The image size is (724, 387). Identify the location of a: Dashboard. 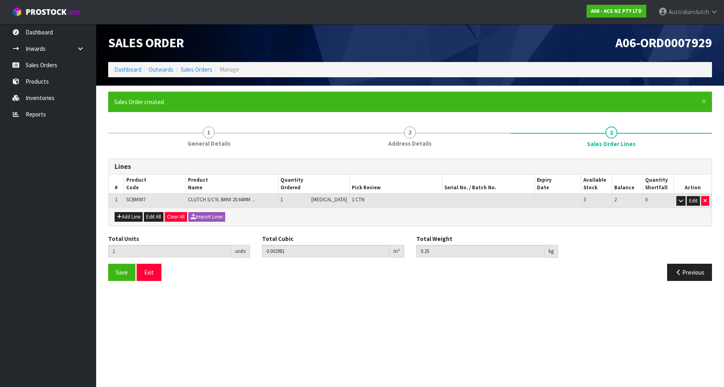
(128, 69).